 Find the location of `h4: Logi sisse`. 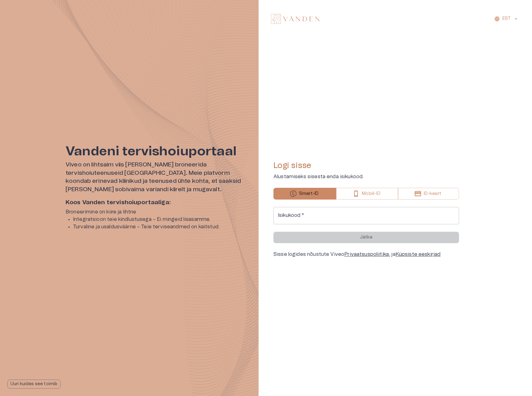

h4: Logi sisse is located at coordinates (367, 165).